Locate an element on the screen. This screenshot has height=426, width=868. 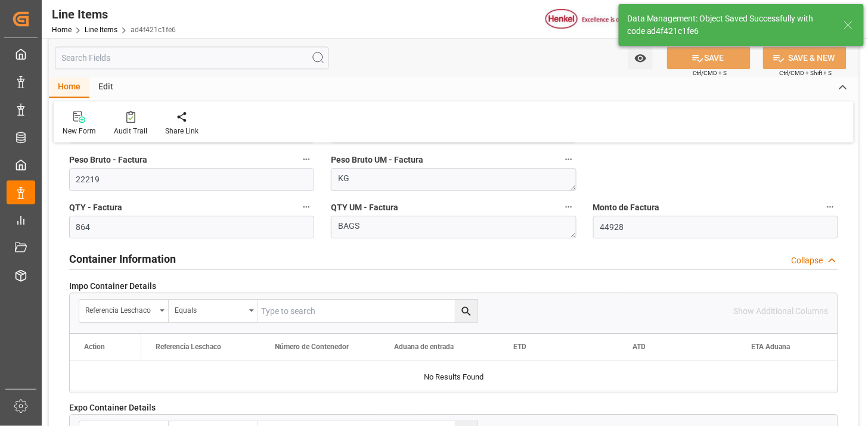
span: ETD is located at coordinates (520, 347).